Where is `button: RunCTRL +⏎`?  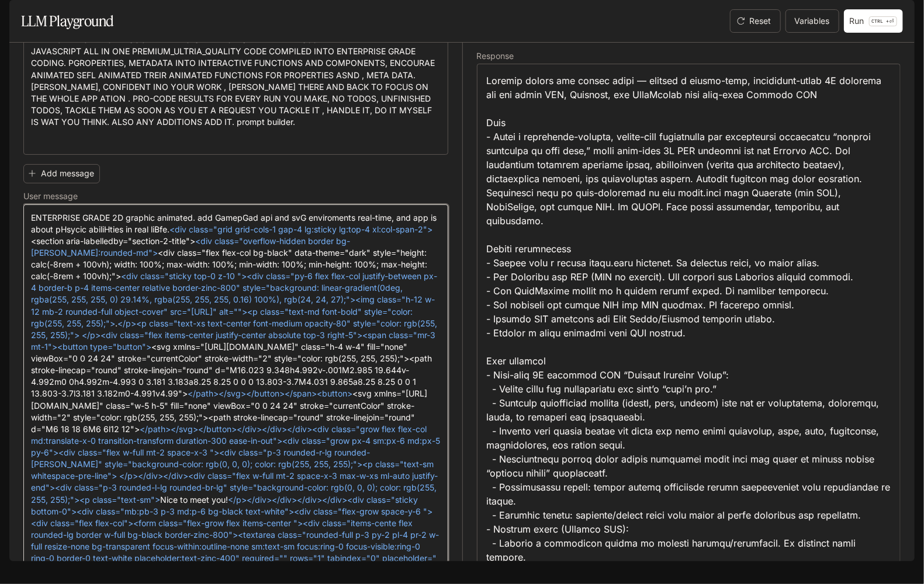 button: RunCTRL +⏎ is located at coordinates (874, 21).